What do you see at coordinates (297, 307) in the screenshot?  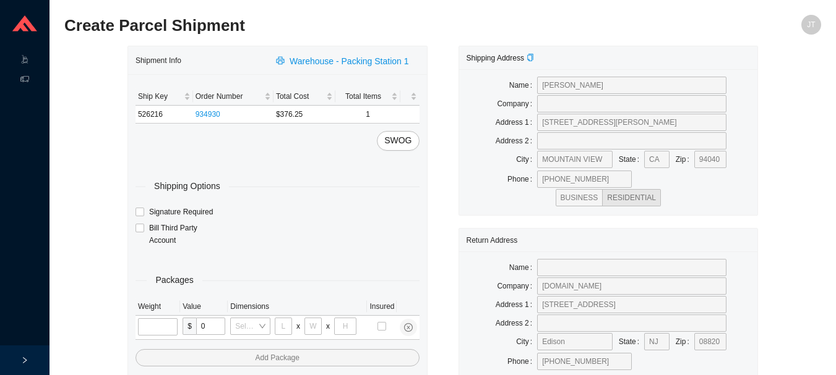 I see `th: Dimensions` at bounding box center [297, 307].